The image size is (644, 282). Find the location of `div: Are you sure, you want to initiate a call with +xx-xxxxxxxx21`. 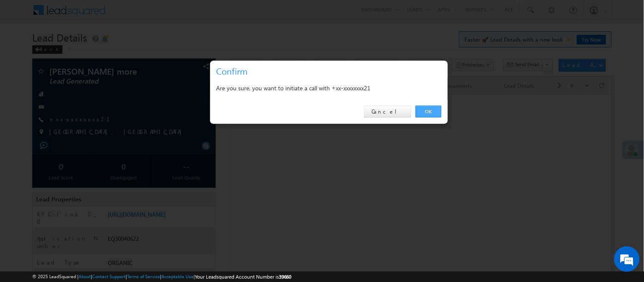

div: Are you sure, you want to initiate a call with +xx-xxxxxxxx21 is located at coordinates (329, 88).